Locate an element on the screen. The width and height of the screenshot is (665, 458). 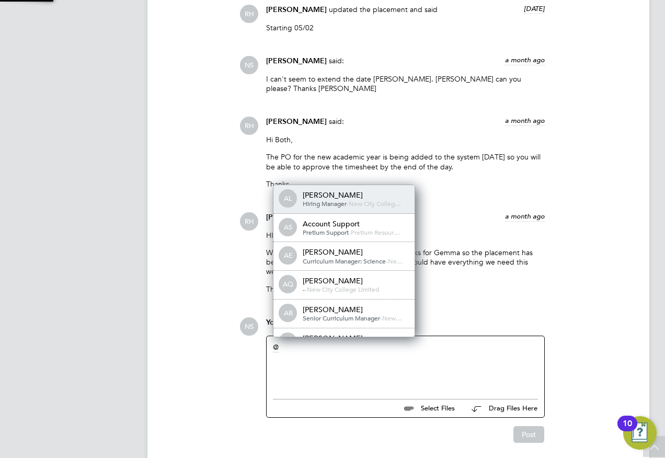
span: Pretium Resour… is located at coordinates (375, 232).